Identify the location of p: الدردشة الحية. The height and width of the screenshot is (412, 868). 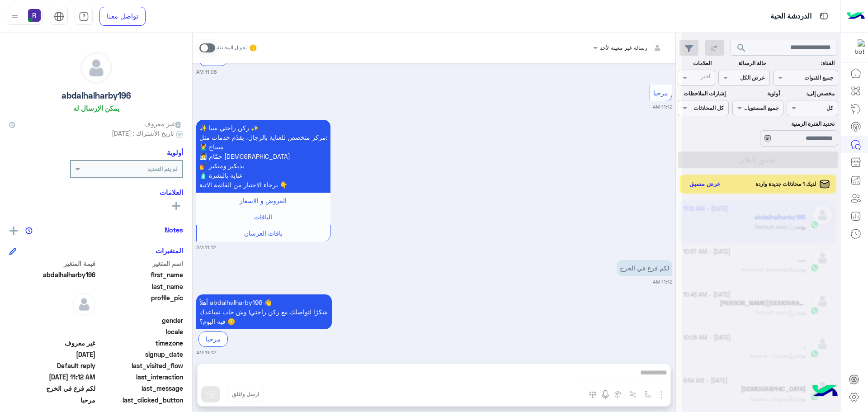
(791, 17).